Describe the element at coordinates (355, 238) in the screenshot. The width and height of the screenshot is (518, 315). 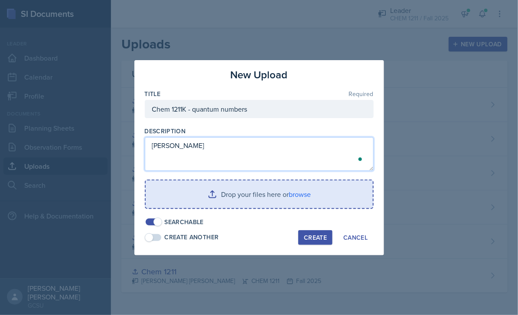
I see `button: Cancel` at that location.